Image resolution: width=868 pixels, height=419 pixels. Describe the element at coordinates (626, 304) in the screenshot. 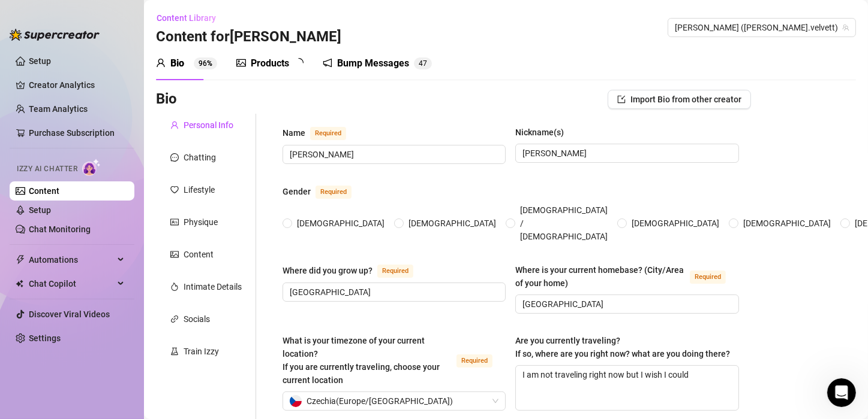

I see `input: Where is your current homebase? (City/Area of your home)` at that location.